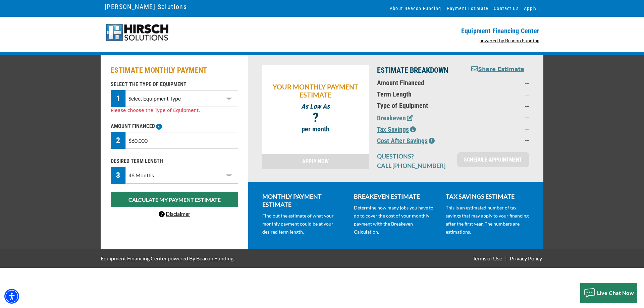  What do you see at coordinates (304, 224) in the screenshot?
I see `p: Find out the estimate of what your monthly payment could be at your desired term length.` at bounding box center [304, 224].